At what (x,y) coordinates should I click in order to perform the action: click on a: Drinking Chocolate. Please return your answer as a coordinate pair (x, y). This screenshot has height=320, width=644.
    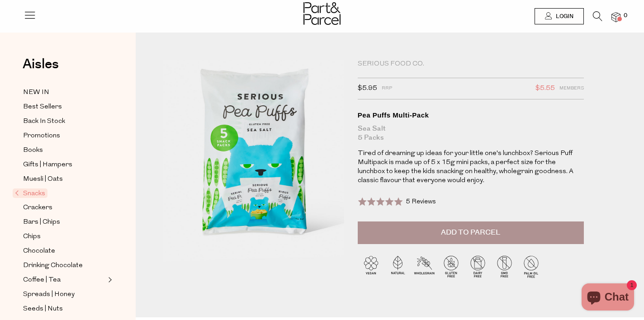
    Looking at the image, I should click on (64, 265).